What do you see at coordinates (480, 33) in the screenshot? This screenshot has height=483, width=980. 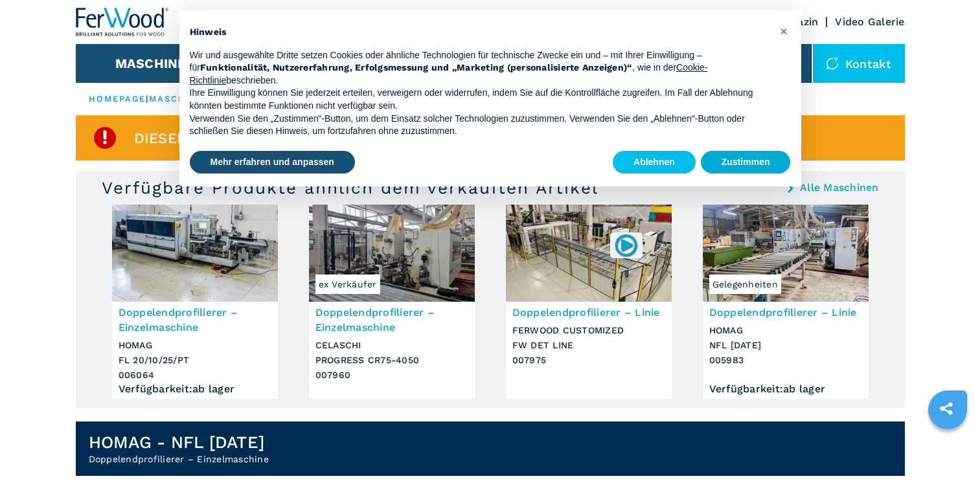 I see `h2: Hinweis` at bounding box center [480, 33].